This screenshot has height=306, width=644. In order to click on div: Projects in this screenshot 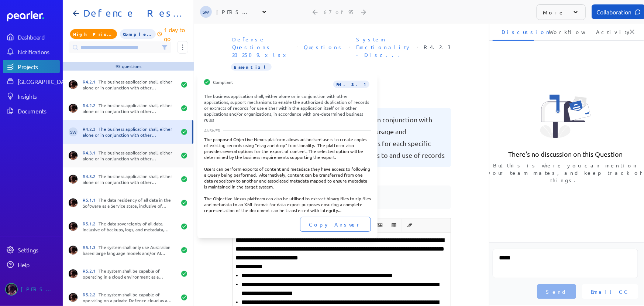, I will do `click(38, 67)`.